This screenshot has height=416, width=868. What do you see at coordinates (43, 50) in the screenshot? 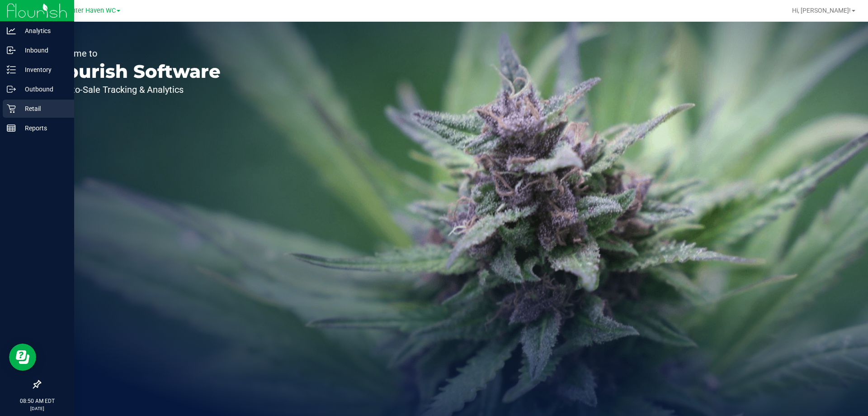
I see `p: Inbound` at bounding box center [43, 50].